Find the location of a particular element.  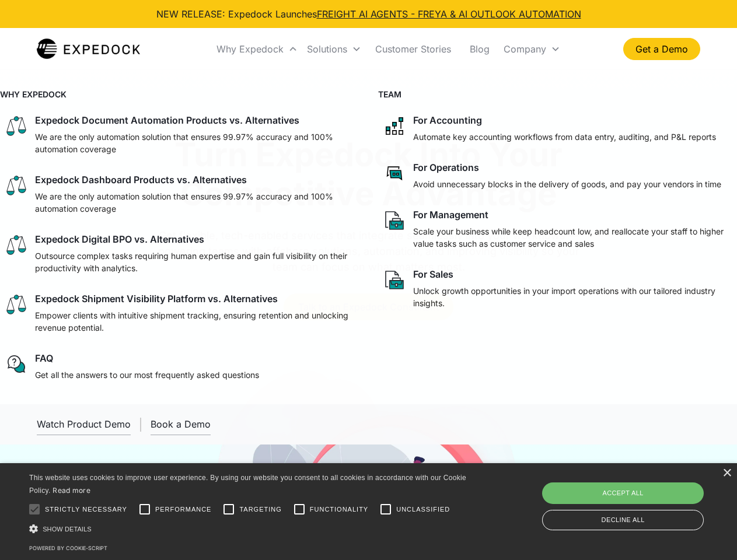

a: home is located at coordinates (88, 49).